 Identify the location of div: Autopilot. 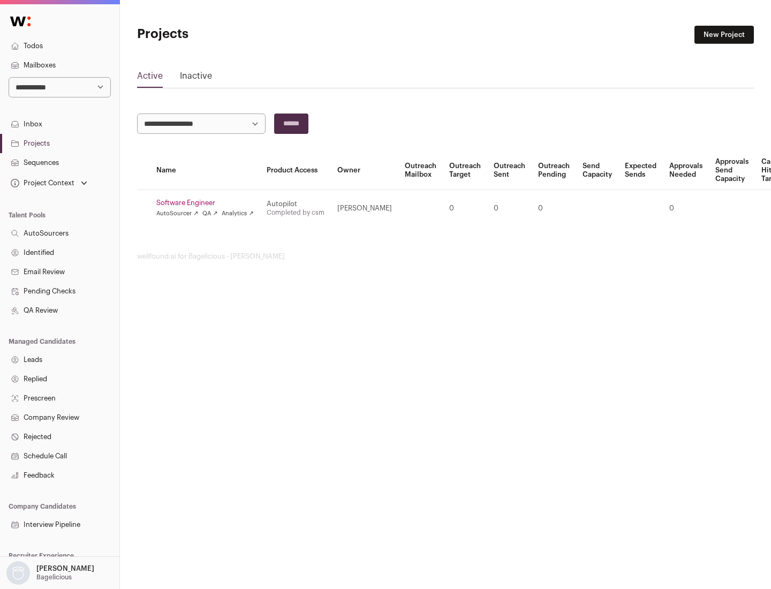
(295, 204).